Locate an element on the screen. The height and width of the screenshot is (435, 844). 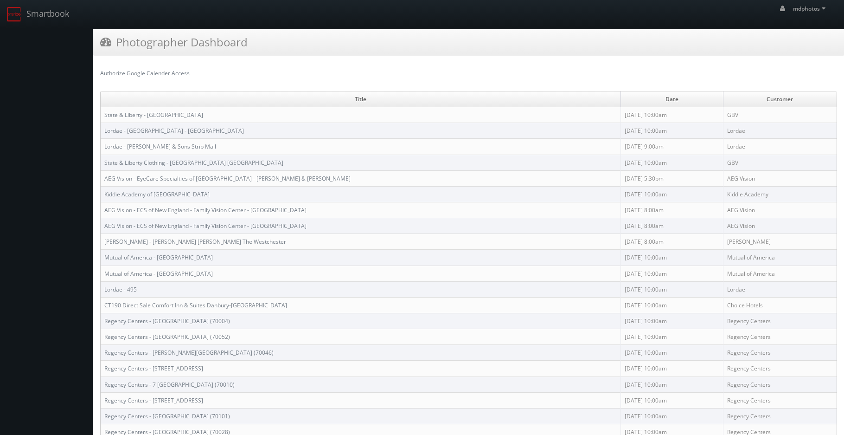
td: Title is located at coordinates (360, 99).